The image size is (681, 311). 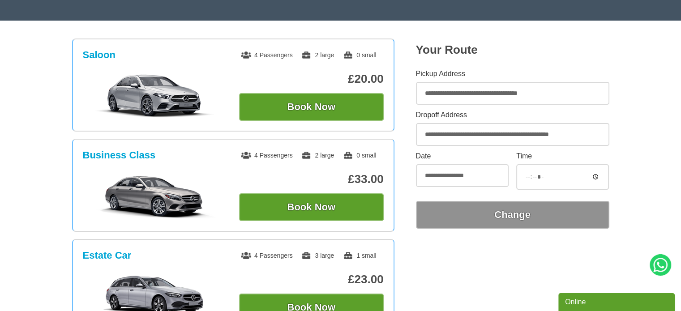 I want to click on span: 1 small, so click(x=359, y=256).